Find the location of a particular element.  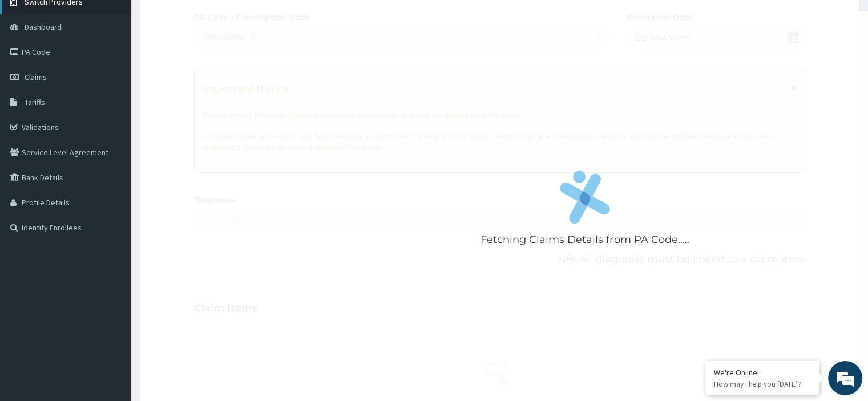

span: Claims is located at coordinates (36, 77).